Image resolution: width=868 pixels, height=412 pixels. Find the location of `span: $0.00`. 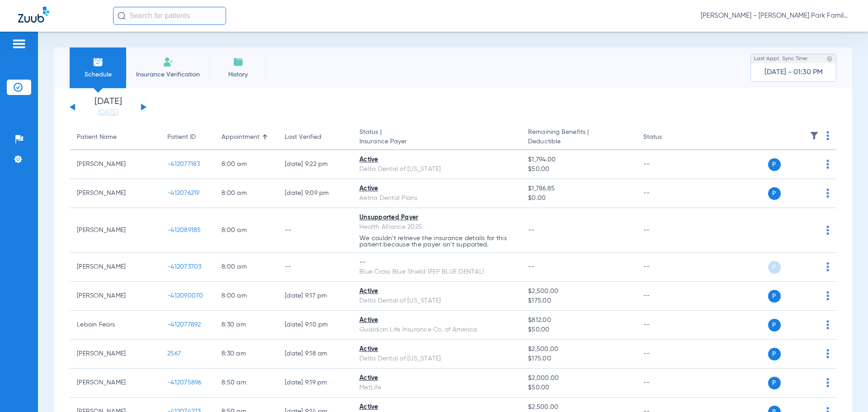

span: $0.00 is located at coordinates (578, 198).